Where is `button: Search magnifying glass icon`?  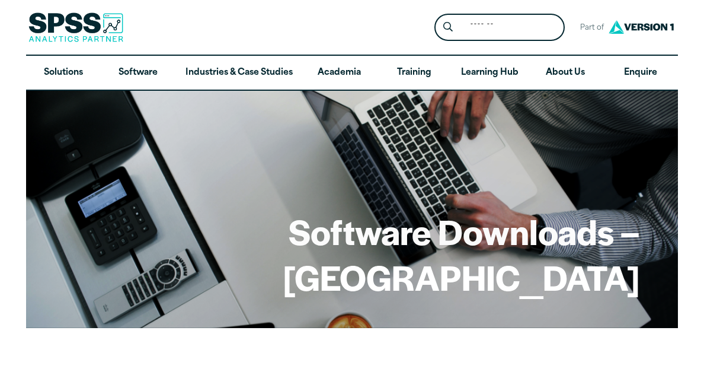
button: Search magnifying glass icon is located at coordinates (448, 27).